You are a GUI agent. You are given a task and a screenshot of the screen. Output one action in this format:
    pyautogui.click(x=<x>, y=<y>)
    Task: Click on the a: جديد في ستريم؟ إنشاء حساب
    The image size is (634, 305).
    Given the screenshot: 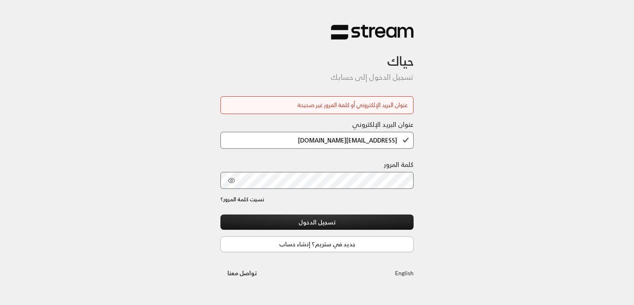 What is the action you would take?
    pyautogui.click(x=317, y=244)
    